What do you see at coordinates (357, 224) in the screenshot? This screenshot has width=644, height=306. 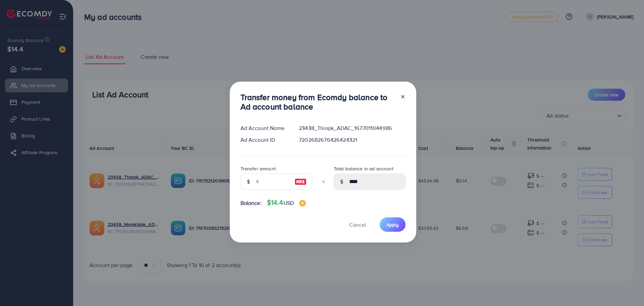 I see `button: Cancel` at bounding box center [357, 224].